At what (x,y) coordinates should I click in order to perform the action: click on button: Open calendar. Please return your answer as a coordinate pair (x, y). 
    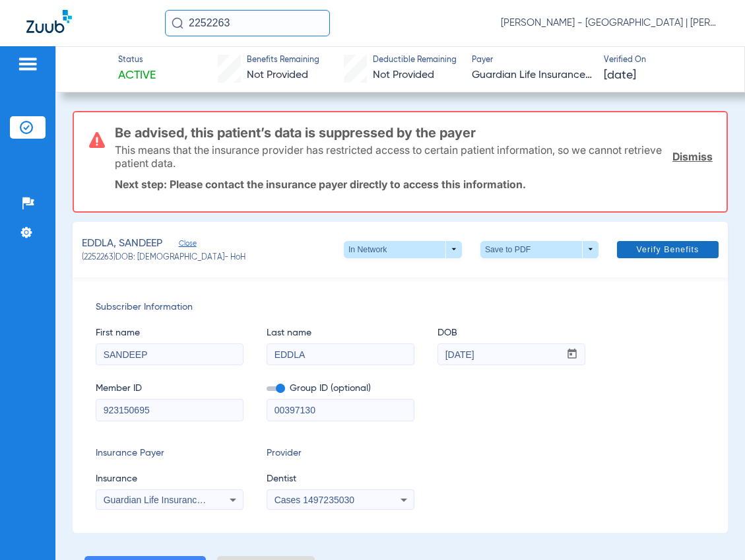
    Looking at the image, I should click on (572, 355).